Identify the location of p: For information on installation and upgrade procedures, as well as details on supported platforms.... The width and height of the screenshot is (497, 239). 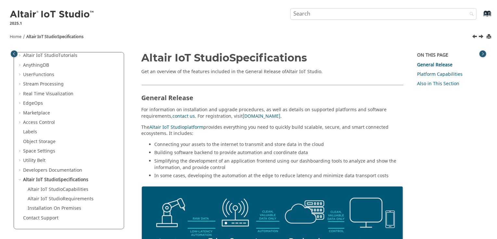
(273, 113).